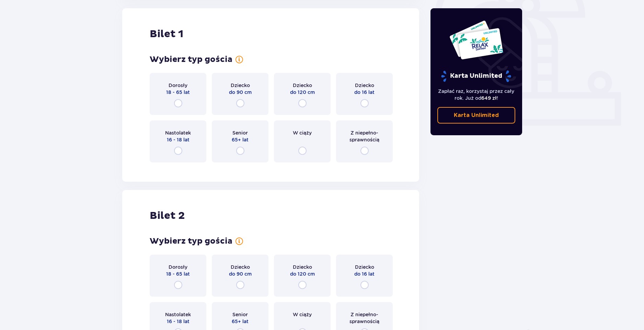 Image resolution: width=644 pixels, height=330 pixels. I want to click on p: Zapłać raz, korzystaj przez cały rok. Już od !, so click(477, 94).